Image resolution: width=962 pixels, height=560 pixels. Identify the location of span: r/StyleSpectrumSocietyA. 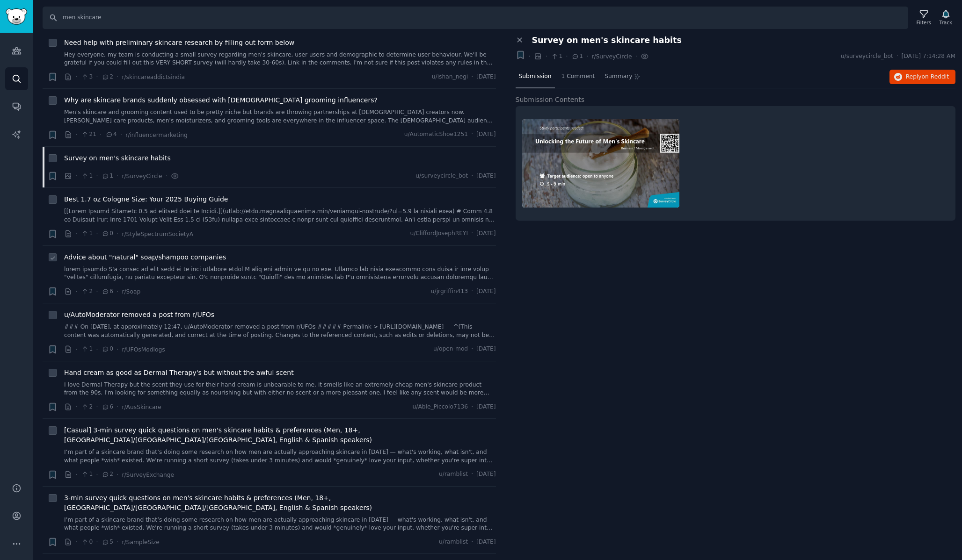
(157, 234).